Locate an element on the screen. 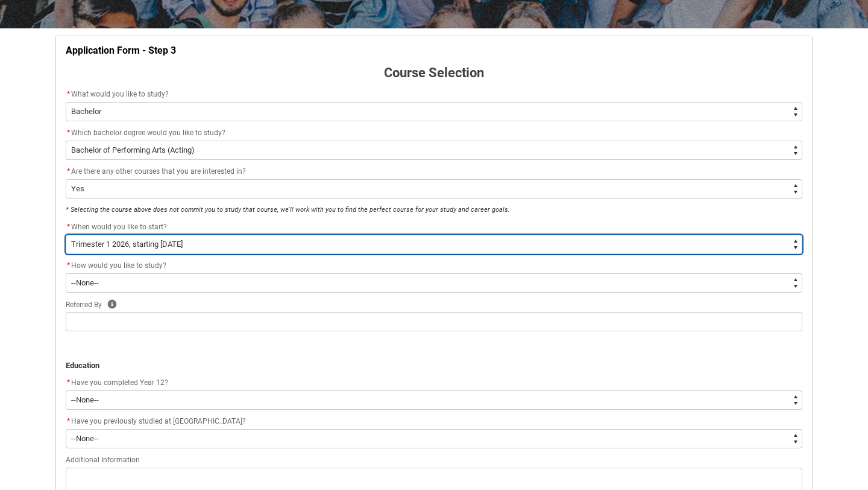  span: Are there any other courses that you are interested in? is located at coordinates (158, 171).